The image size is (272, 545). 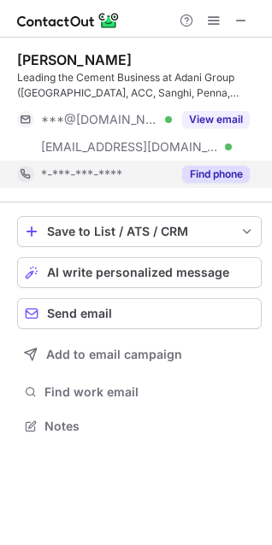 I want to click on span: Find work email, so click(x=150, y=392).